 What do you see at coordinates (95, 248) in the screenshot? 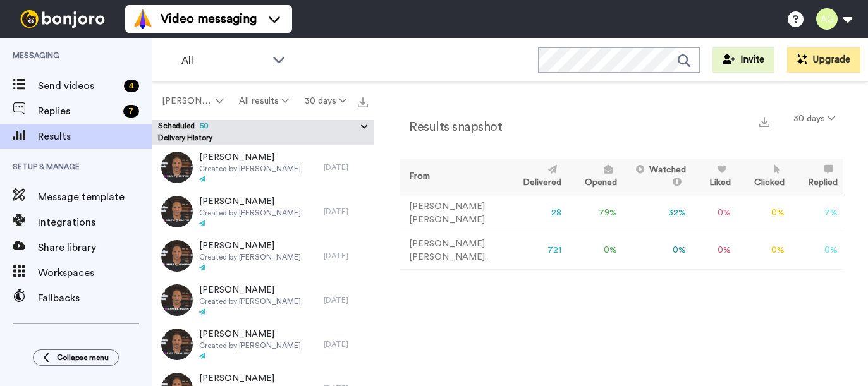
I see `span: Share library` at bounding box center [95, 248].